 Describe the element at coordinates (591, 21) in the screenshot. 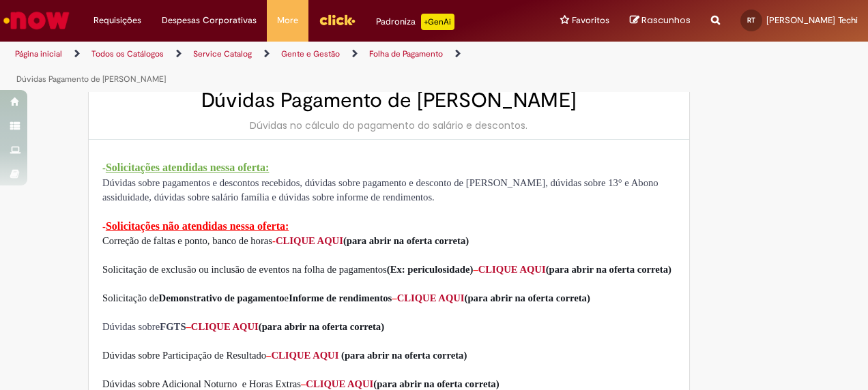

I see `span: Favoritos` at that location.